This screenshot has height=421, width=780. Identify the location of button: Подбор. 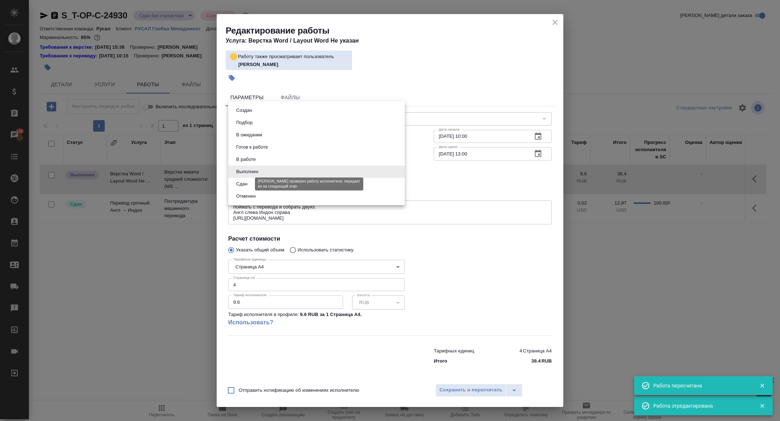
(244, 123).